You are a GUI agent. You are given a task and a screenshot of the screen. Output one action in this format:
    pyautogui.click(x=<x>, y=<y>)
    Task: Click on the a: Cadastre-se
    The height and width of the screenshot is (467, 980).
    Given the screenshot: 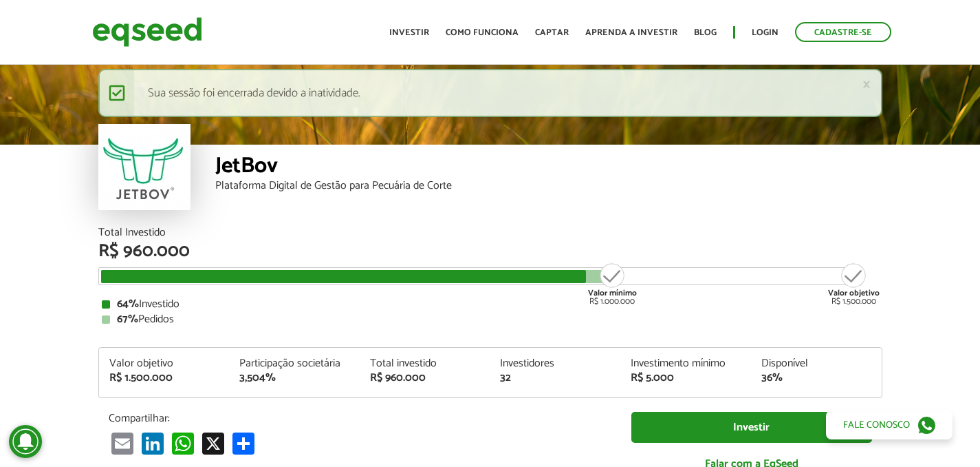 What is the action you would take?
    pyautogui.click(x=843, y=32)
    